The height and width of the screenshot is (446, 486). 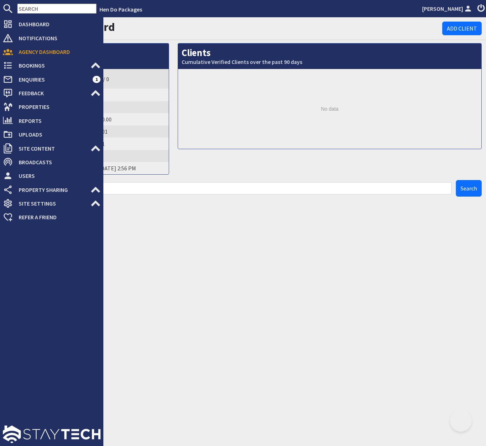 I want to click on span: Site Content, so click(x=52, y=148).